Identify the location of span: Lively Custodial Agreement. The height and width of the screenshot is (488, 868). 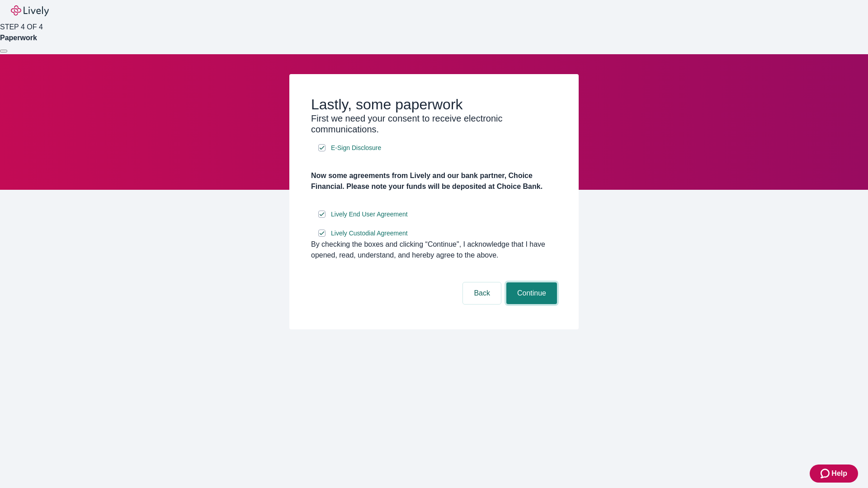
(370, 233).